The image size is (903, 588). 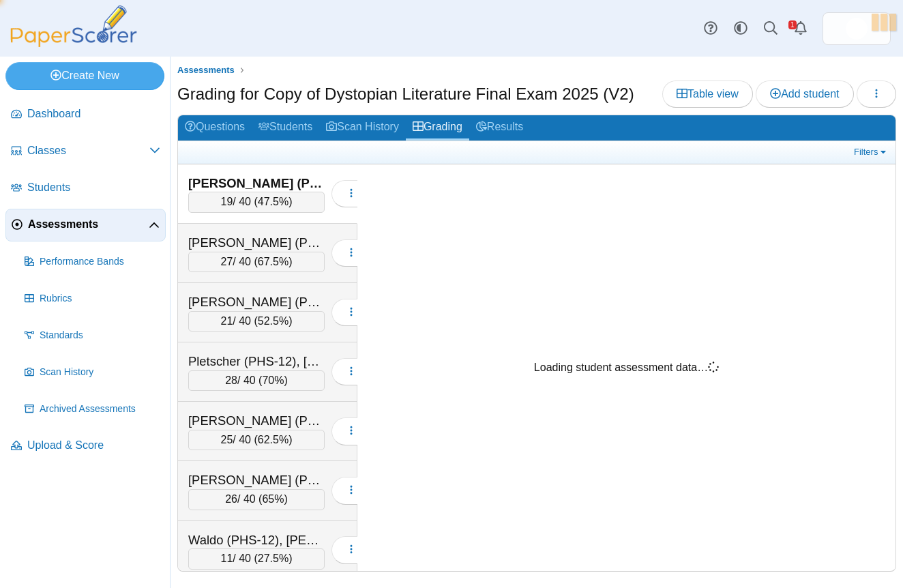 What do you see at coordinates (871, 152) in the screenshot?
I see `a: Filters` at bounding box center [871, 152].